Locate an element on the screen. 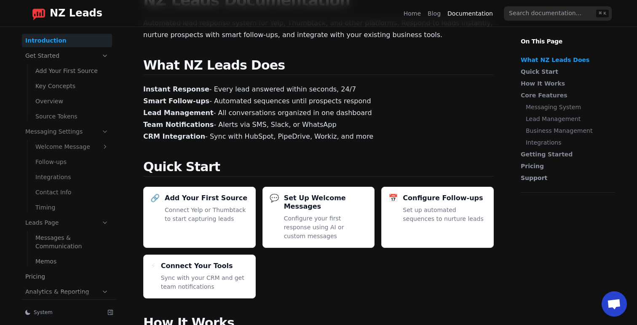 The width and height of the screenshot is (637, 325). a: Business Management is located at coordinates (569, 131).